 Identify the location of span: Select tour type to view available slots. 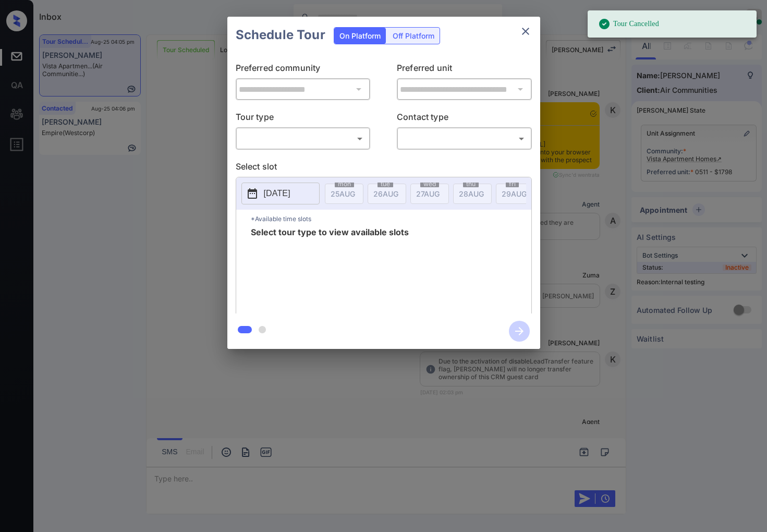
(329, 269).